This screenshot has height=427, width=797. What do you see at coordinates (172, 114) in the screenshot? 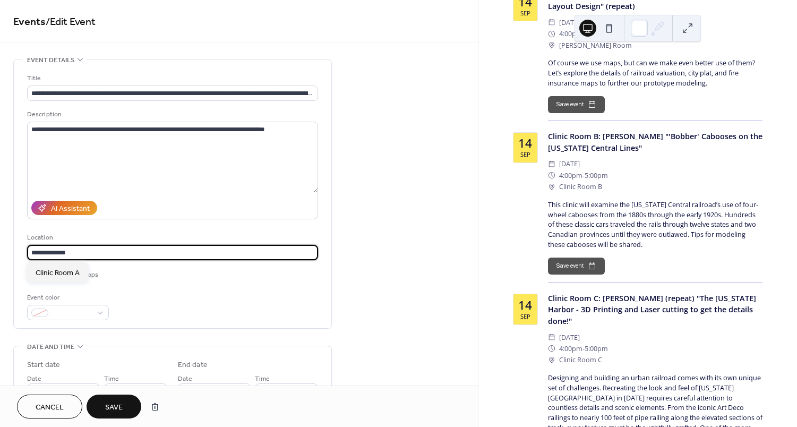
I see `div: Description` at bounding box center [172, 114].